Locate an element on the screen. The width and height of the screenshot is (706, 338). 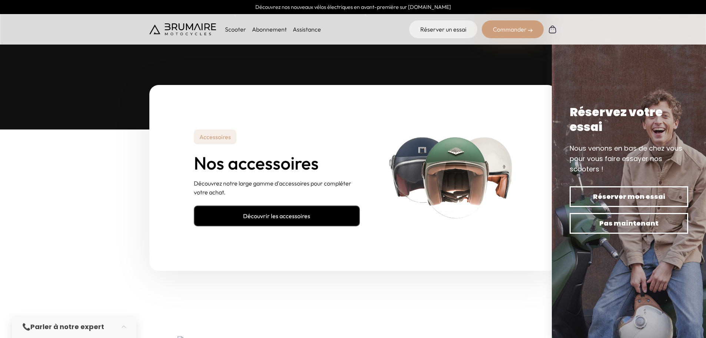
a: Découvrir les accessoires is located at coordinates (277, 216).